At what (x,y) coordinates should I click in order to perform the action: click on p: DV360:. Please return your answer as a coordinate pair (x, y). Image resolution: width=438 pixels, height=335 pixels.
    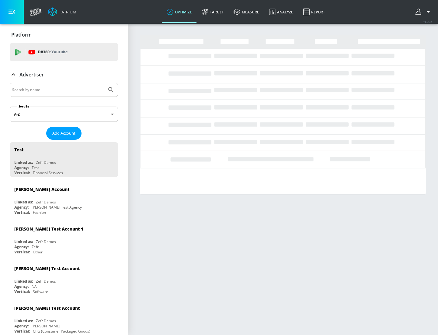
    Looking at the image, I should click on (53, 52).